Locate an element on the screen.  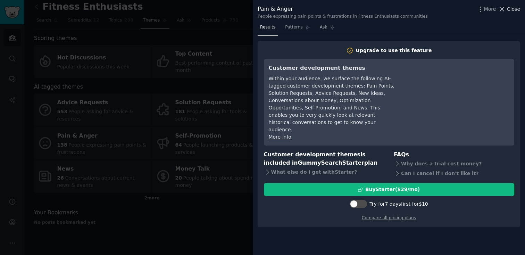
div: What else do I get with Starter ? is located at coordinates (324, 172).